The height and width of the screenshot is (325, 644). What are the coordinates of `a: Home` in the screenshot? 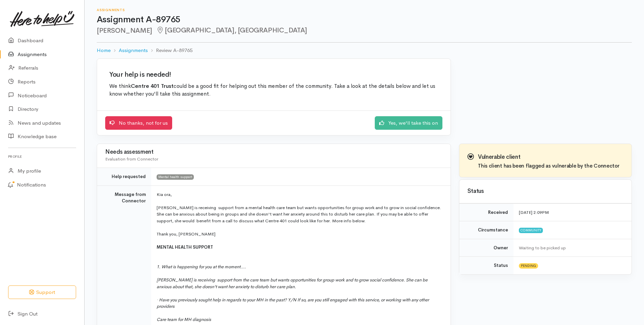 It's located at (104, 51).